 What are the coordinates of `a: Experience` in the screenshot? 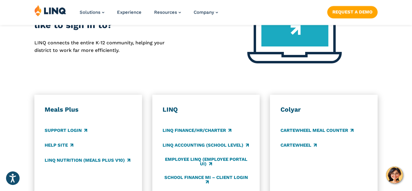 It's located at (129, 12).